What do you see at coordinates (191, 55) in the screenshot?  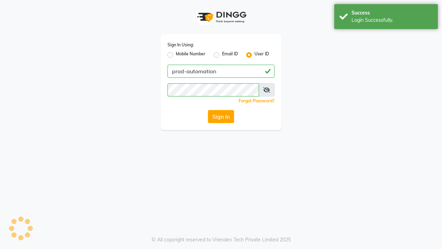 I see `label: Mobile Number` at bounding box center [191, 55].